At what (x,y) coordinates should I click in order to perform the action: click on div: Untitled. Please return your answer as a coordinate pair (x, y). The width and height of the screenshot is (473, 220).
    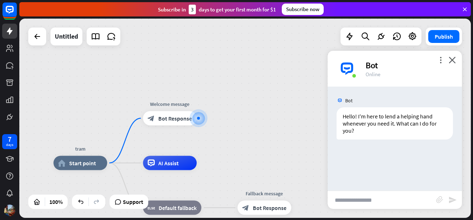
    Looking at the image, I should click on (66, 37).